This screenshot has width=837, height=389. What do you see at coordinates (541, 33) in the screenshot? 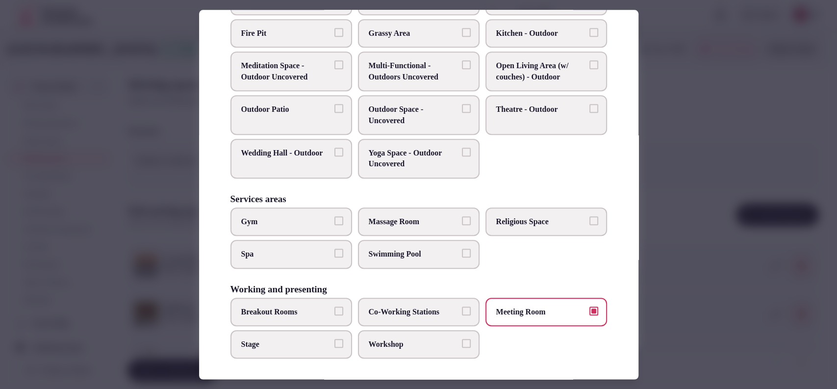
I see `span: Kitchen - Outdoor` at bounding box center [541, 33].